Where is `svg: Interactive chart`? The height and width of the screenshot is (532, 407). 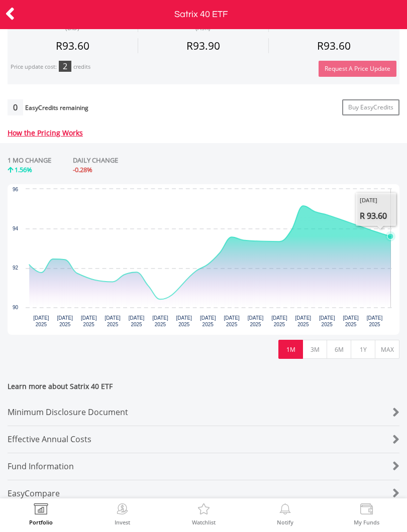
svg: Interactive chart is located at coordinates (203, 260).